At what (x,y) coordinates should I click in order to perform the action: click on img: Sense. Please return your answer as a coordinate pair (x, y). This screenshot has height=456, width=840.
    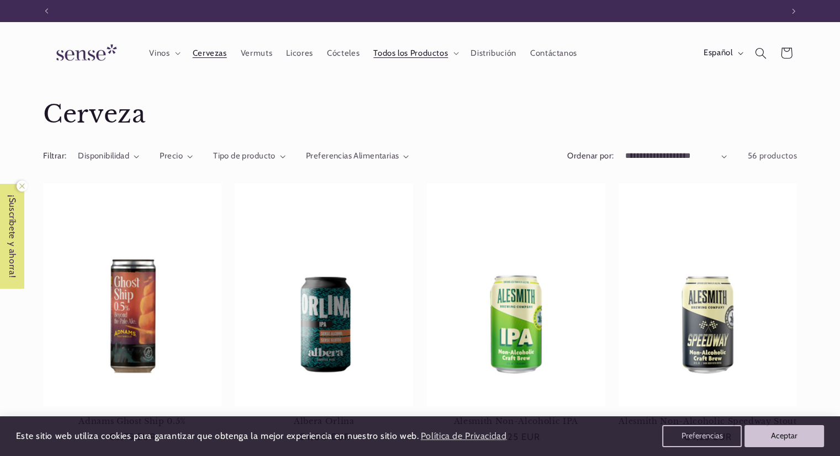
    Looking at the image, I should click on (84, 53).